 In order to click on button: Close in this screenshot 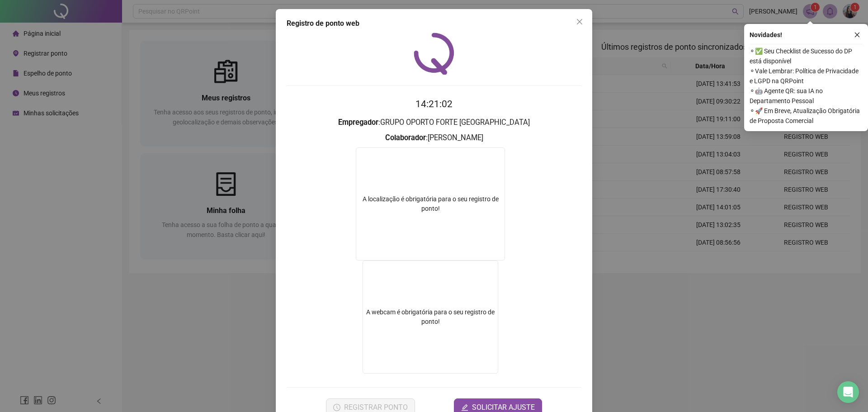, I will do `click(579, 21)`.